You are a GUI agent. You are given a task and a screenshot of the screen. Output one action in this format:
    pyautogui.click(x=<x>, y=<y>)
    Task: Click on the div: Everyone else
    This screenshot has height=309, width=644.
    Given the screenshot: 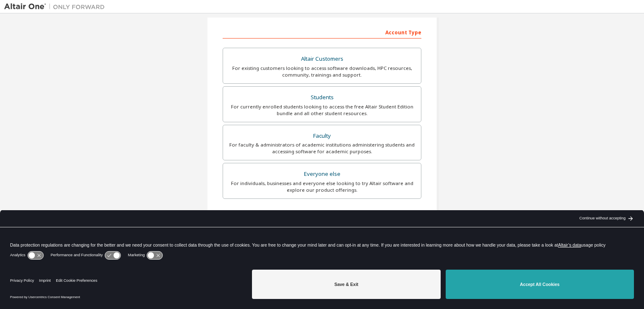 What is the action you would take?
    pyautogui.click(x=322, y=175)
    